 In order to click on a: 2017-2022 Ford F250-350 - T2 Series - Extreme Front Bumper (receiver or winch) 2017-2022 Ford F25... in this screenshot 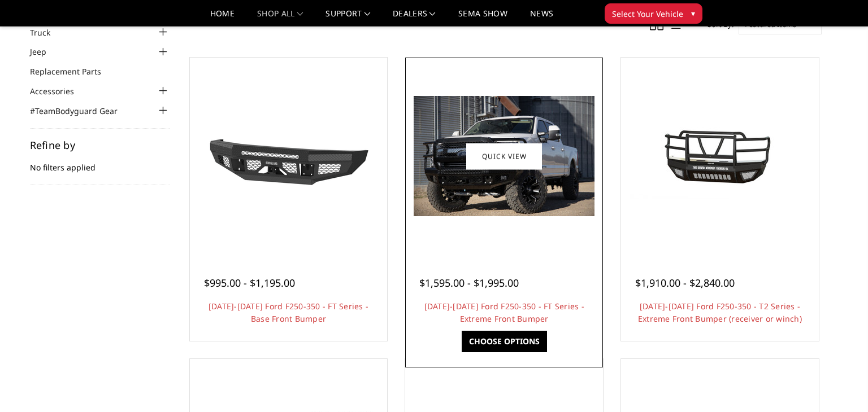, I will do `click(720, 157)`.